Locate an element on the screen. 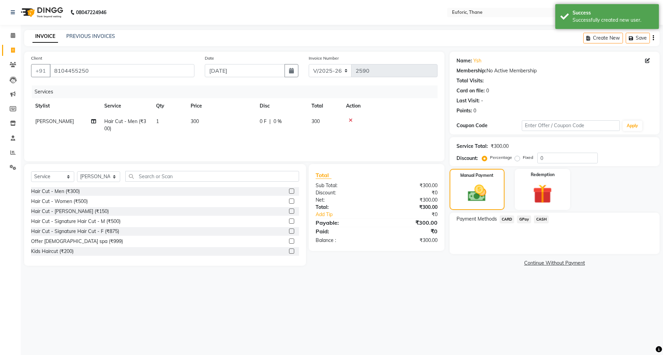 This screenshot has height=355, width=663. div: Name: is located at coordinates (464, 61).